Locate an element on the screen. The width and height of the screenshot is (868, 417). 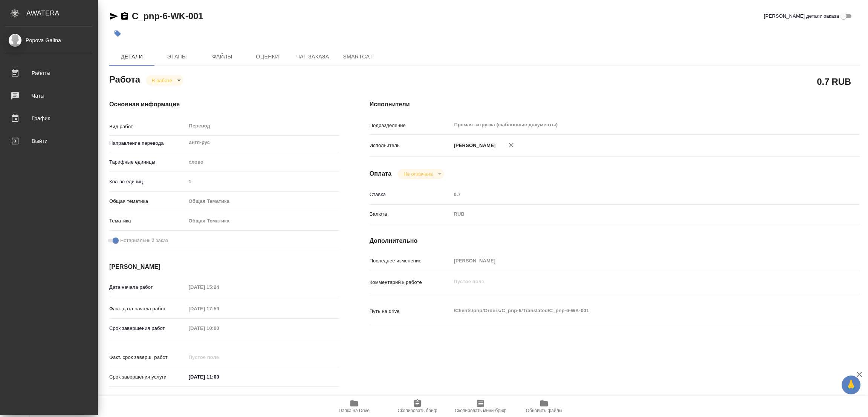
span: Скопировать бриф is located at coordinates (417, 411).